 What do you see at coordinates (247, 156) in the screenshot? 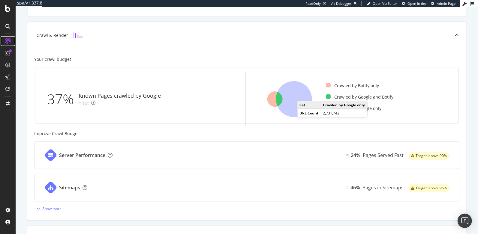
I see `a: Server PerformanceEqual24%Pages Served Fastwarning label` at bounding box center [247, 156].